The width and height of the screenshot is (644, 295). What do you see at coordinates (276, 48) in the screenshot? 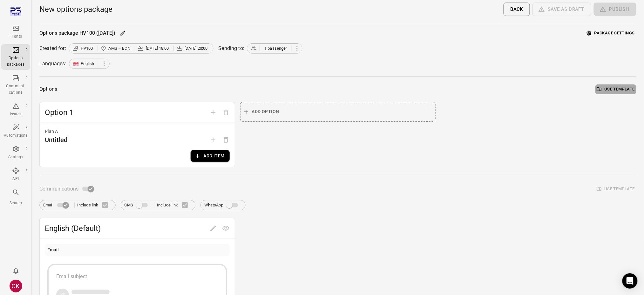
I see `span: 1 passenger` at bounding box center [276, 48].